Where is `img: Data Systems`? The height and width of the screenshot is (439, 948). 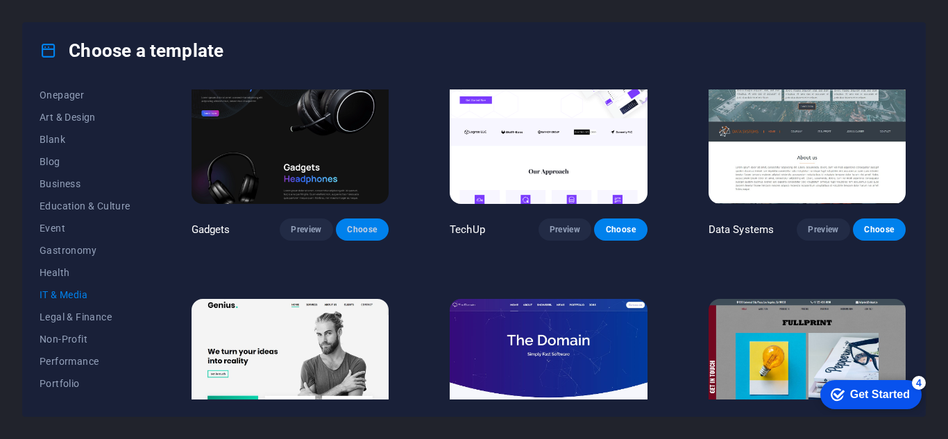 img: Data Systems is located at coordinates (807, 113).